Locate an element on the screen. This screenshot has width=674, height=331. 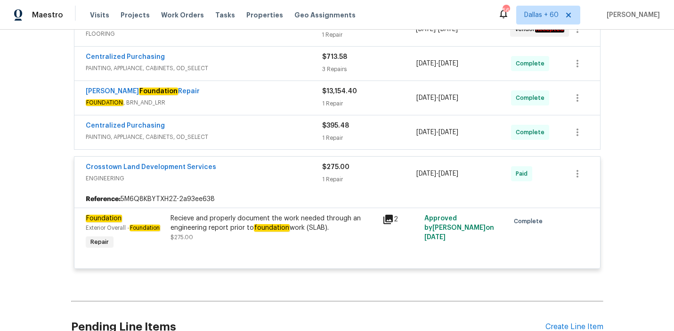
span: FLOORING is located at coordinates (204, 34).